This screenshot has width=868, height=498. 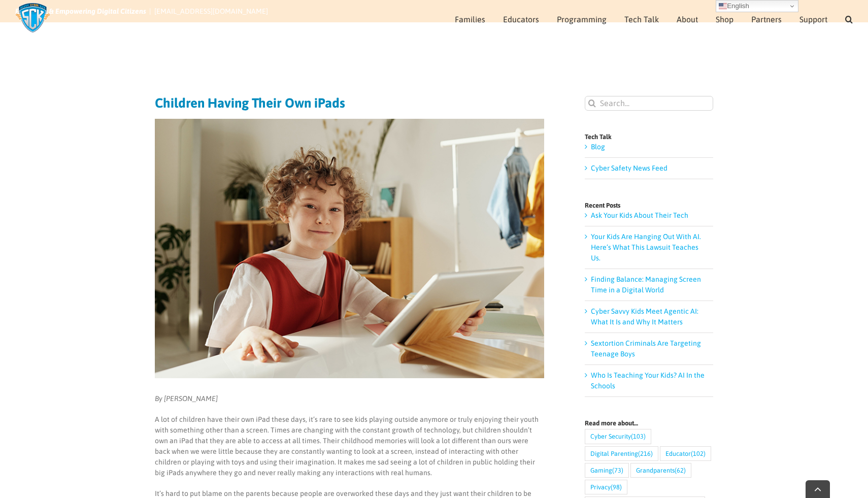 I want to click on span: Partners, so click(x=766, y=19).